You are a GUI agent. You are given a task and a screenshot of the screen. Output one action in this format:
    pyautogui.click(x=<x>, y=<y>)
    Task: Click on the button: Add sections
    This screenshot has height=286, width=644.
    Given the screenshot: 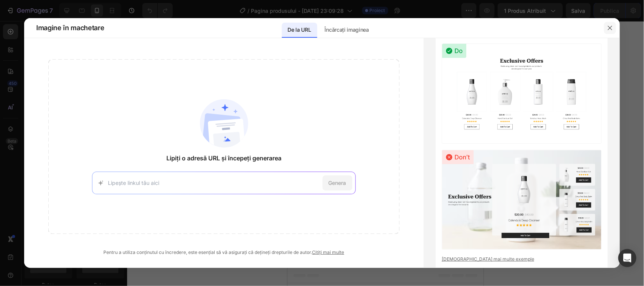 What is the action you would take?
    pyautogui.click(x=69, y=157)
    